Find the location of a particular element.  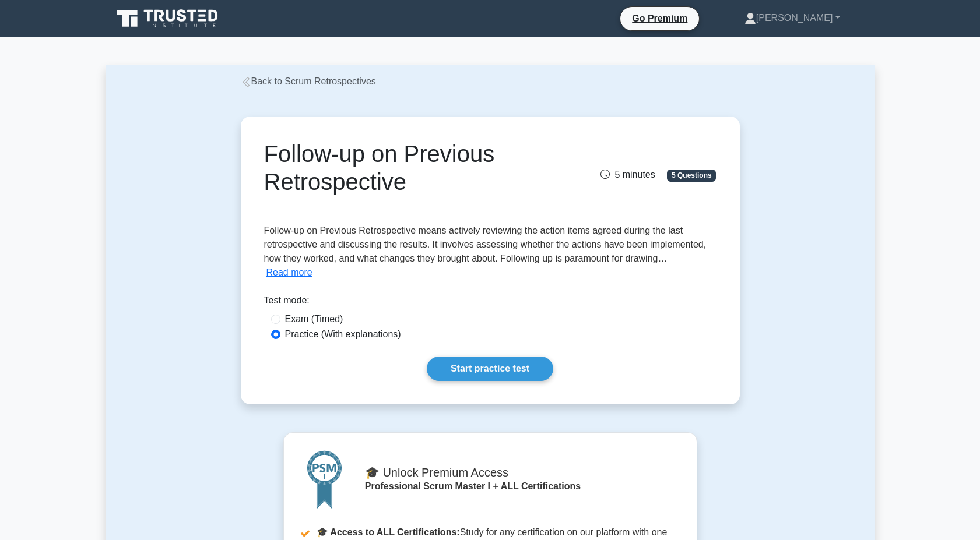

a: Go Premium is located at coordinates (659, 18).